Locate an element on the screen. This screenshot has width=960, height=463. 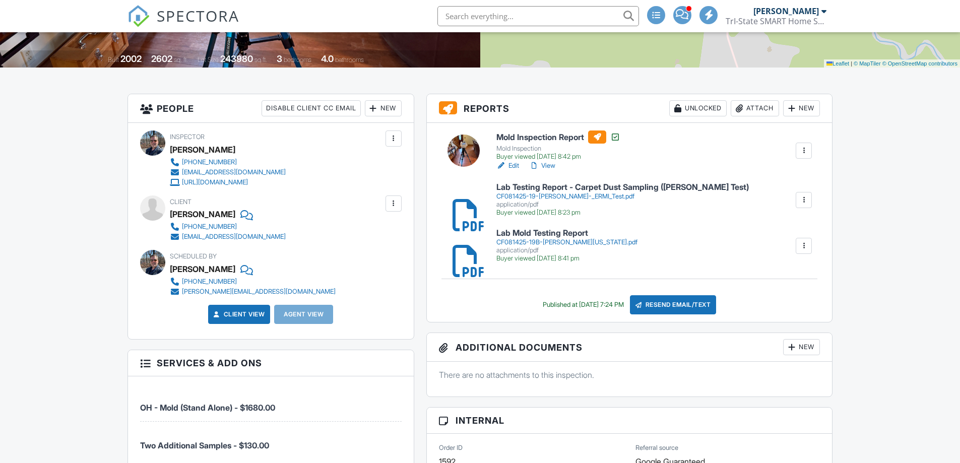
div: TrI-State SMART Home Solutions LLC is located at coordinates (776, 21).